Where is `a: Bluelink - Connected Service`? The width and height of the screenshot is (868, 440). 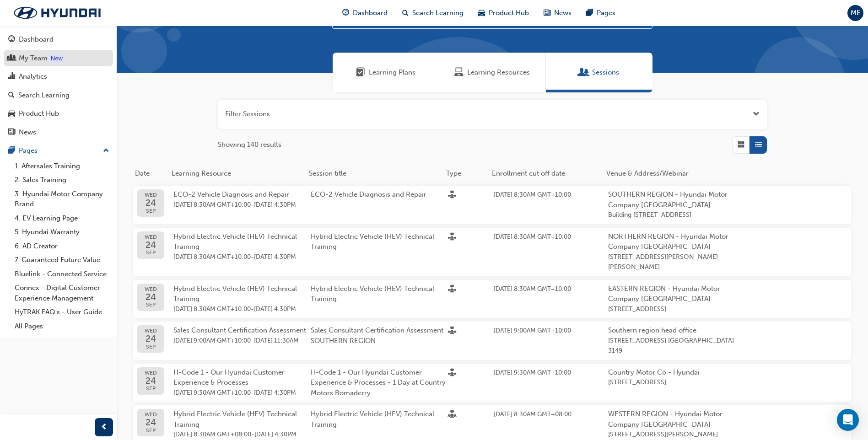
a: Bluelink - Connected Service is located at coordinates (62, 275).